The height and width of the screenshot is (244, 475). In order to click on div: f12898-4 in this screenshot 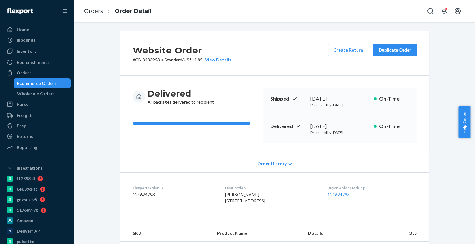, I will do `click(26, 179)`.